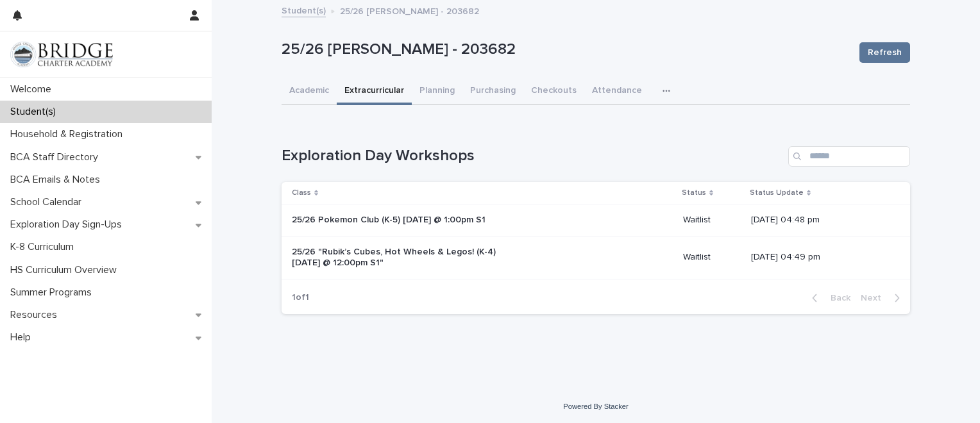  What do you see at coordinates (58, 179) in the screenshot?
I see `p: BCA Emails & Notes` at bounding box center [58, 179].